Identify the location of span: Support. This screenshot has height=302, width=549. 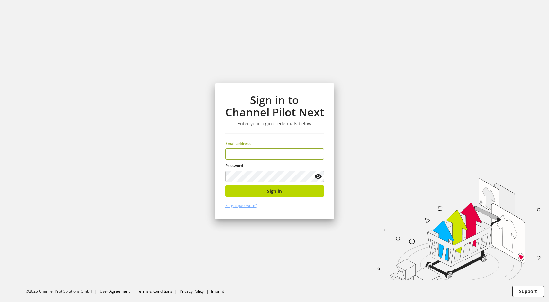
(528, 291).